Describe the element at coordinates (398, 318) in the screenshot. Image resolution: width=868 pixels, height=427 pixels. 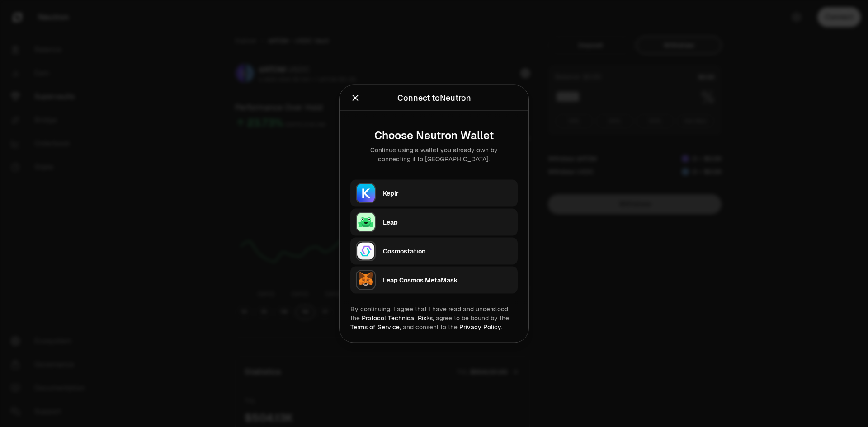
I see `a: Protocol Technical Risks,` at that location.